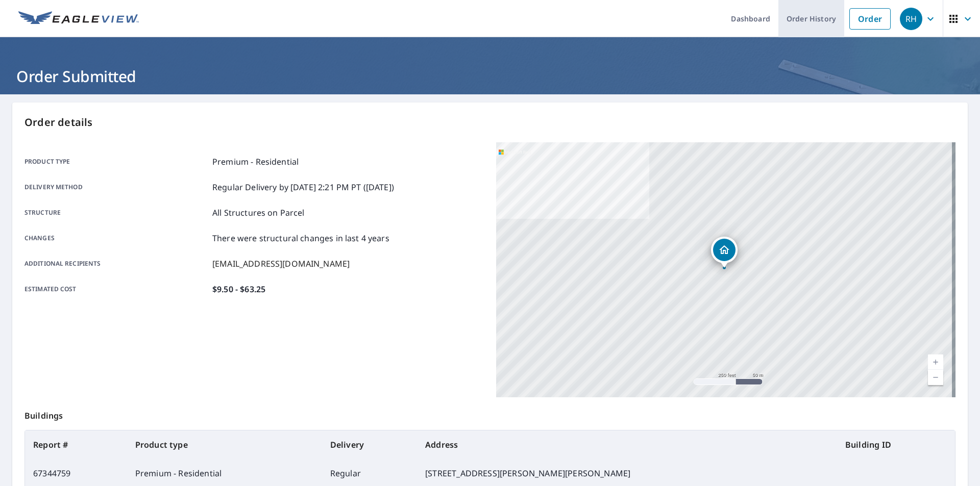  Describe the element at coordinates (116, 213) in the screenshot. I see `p: Structure` at that location.